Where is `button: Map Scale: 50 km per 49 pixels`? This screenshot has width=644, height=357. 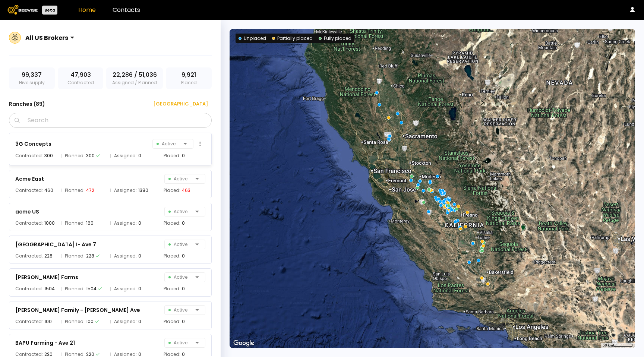 button: Map Scale: 50 km per 49 pixels is located at coordinates (617, 345).